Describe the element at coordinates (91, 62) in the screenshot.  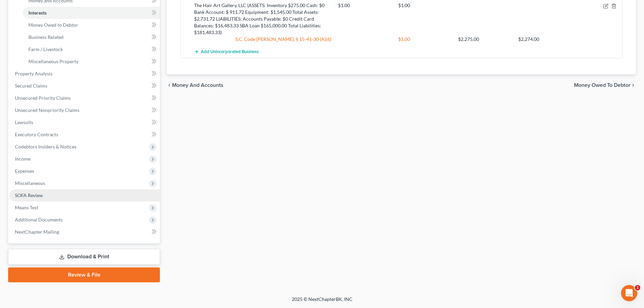
I see `a: Miscellaneous Property` at that location.